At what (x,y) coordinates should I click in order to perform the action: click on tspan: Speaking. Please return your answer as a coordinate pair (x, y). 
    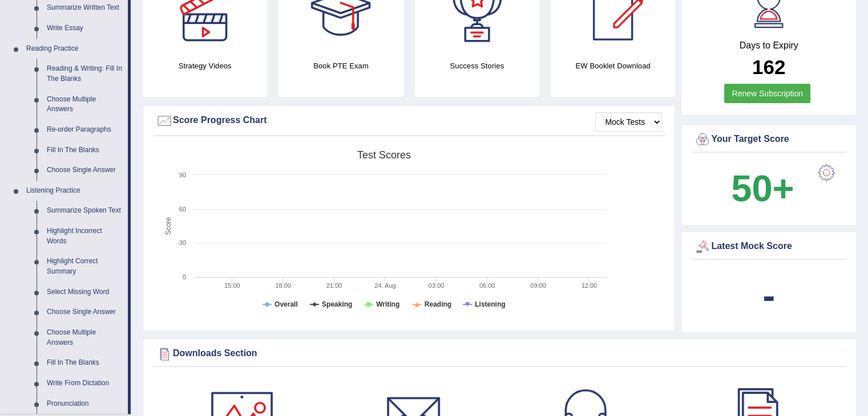
    Looking at the image, I should click on (337, 304).